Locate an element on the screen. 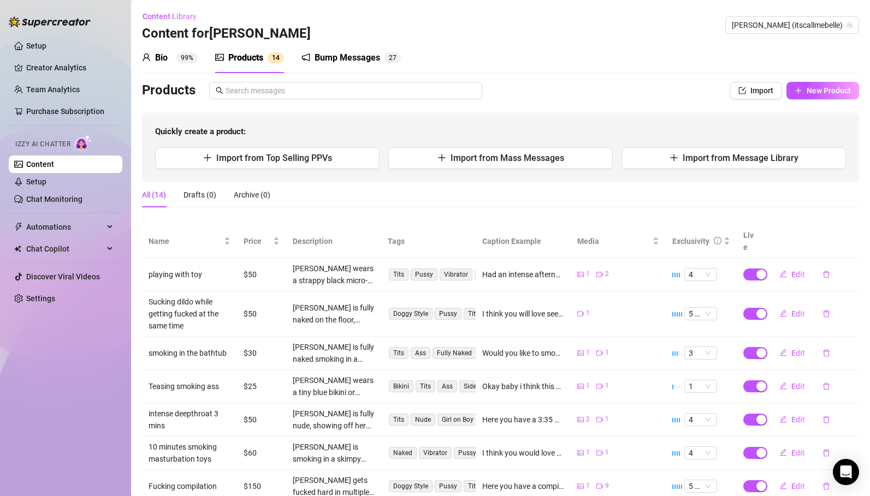  div: Archive (0) is located at coordinates (252, 195).